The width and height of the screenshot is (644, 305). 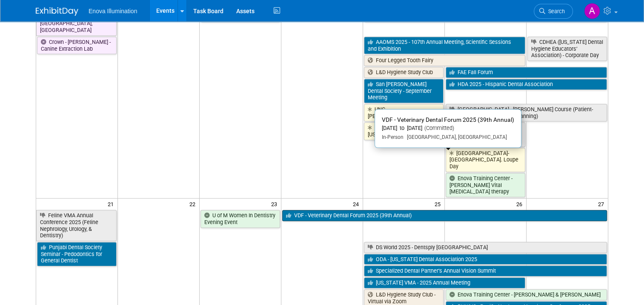 I want to click on a: Specialized Dental Partner’s Annual Vision Summit, so click(x=485, y=271).